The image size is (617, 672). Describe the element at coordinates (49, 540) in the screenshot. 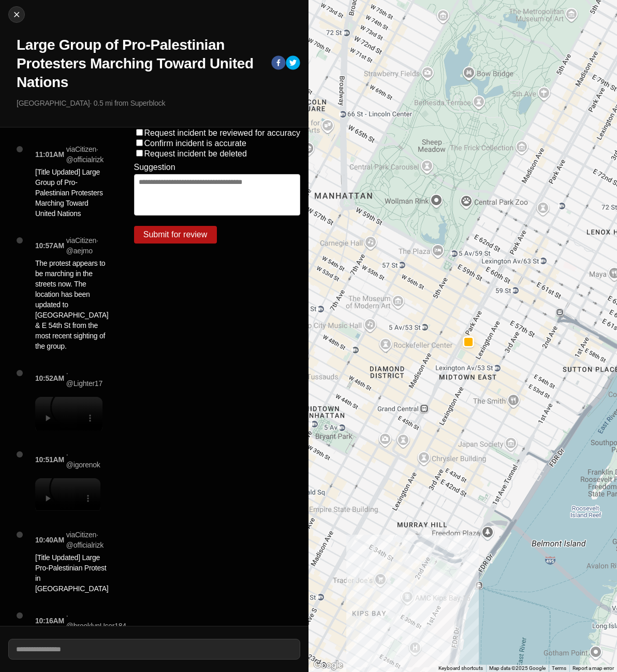

I see `p: 10:40AM` at that location.